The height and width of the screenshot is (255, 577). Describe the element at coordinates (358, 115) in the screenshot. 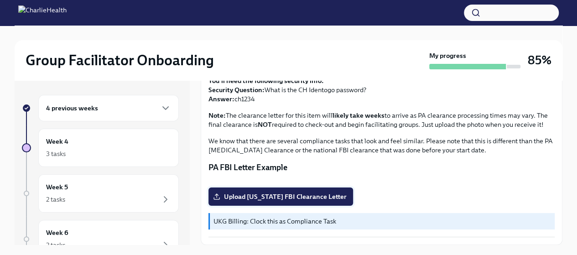

I see `strong: likely take weeks` at that location.